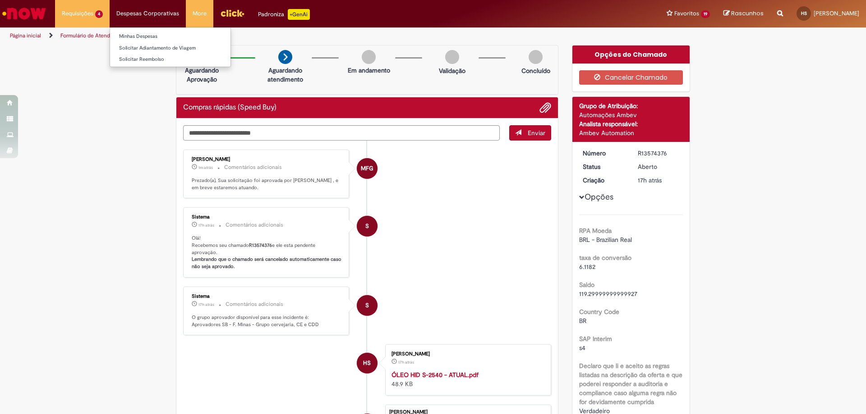  I want to click on div: Analista responsável:, so click(631, 124).